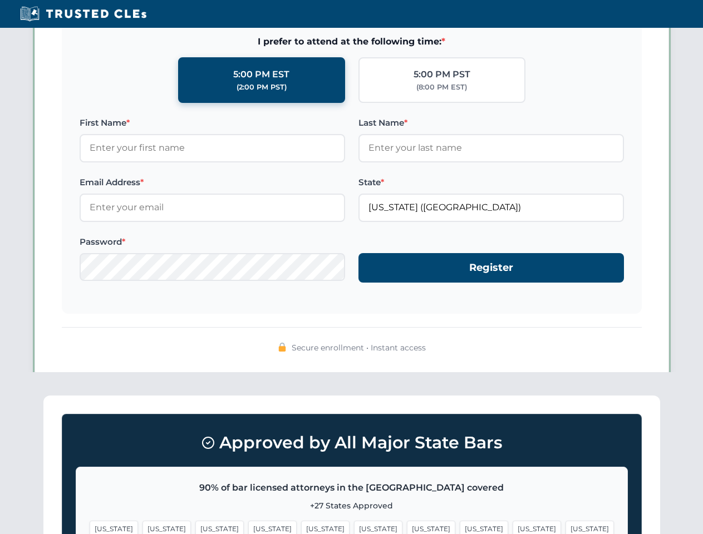 This screenshot has height=534, width=703. What do you see at coordinates (262, 87) in the screenshot?
I see `div: (2:00 PM PST)` at bounding box center [262, 87].